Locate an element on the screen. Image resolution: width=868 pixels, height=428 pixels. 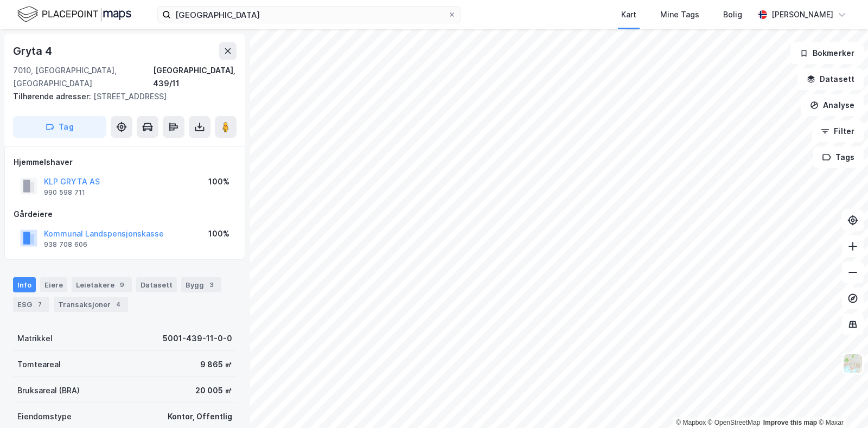
div: Hjemmelshaver is located at coordinates (125, 162).